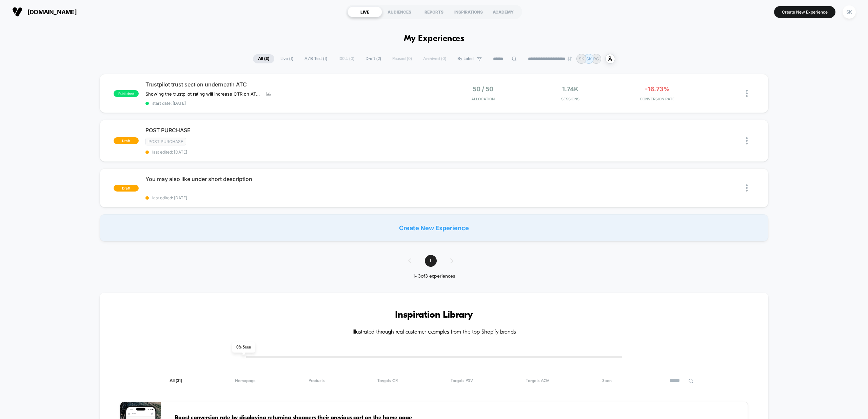 This screenshot has height=419, width=868. I want to click on button: Create New Experience, so click(805, 12).